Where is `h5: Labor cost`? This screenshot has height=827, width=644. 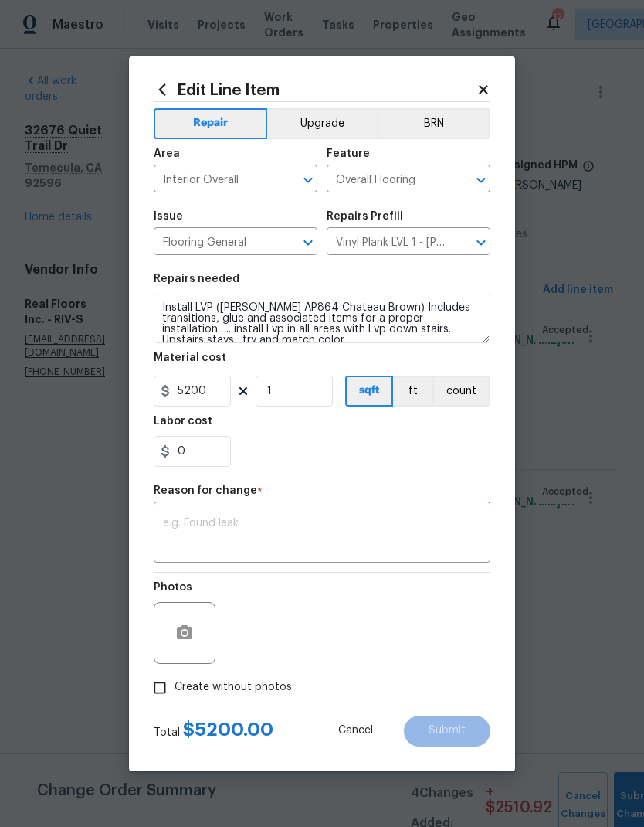 h5: Labor cost is located at coordinates (183, 421).